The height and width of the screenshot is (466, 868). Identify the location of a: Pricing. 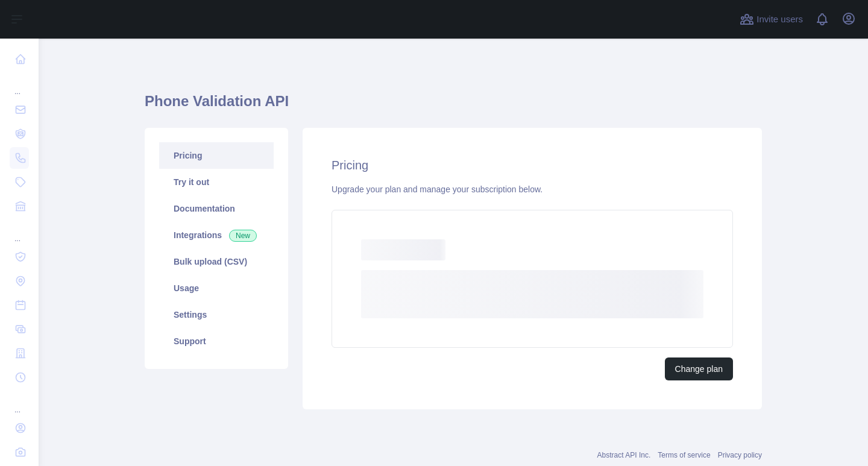
(217, 156).